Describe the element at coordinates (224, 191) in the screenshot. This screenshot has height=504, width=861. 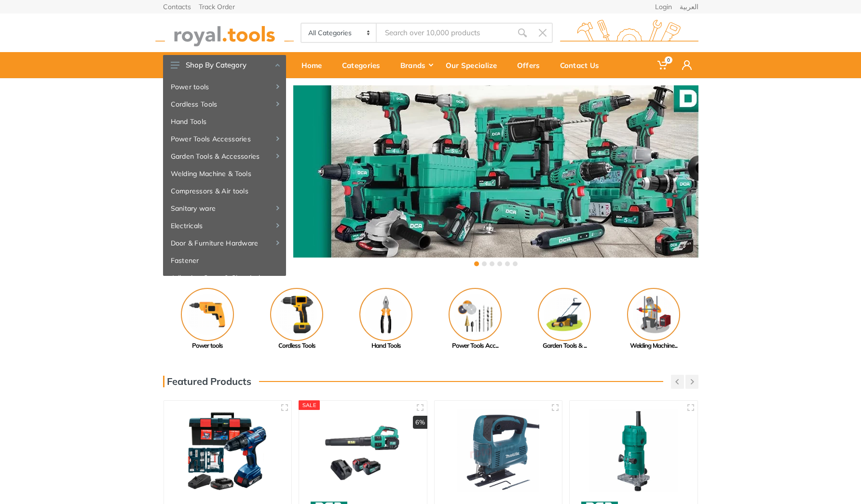
I see `a: Compressors & Air tools` at that location.